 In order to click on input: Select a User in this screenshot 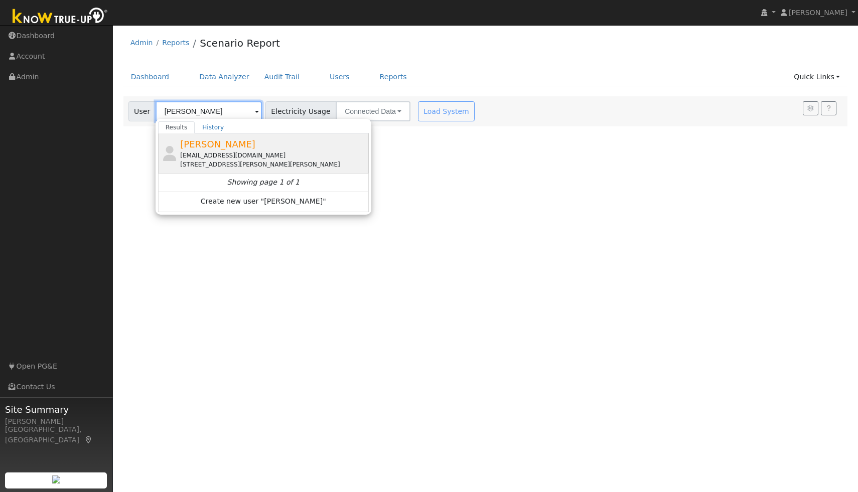, I will do `click(209, 111)`.